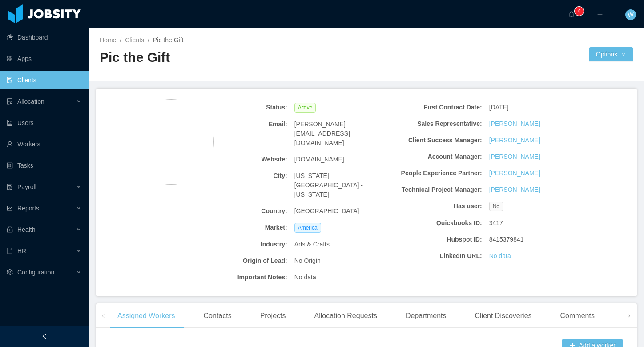 This screenshot has width=644, height=347. Describe the element at coordinates (242, 261) in the screenshot. I see `b: Origin of Lead:` at that location.